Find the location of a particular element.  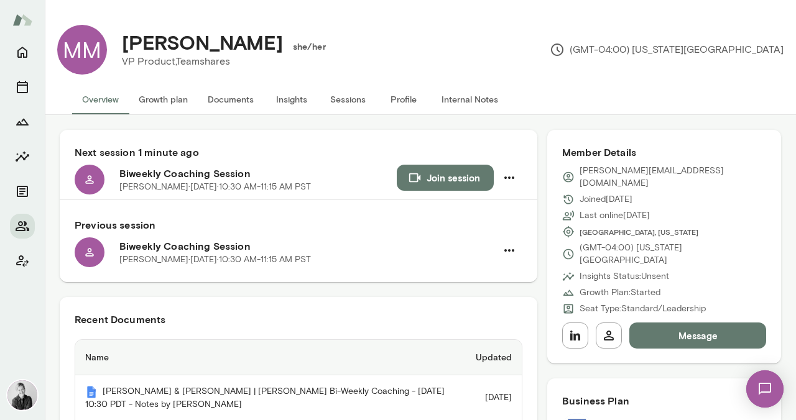

p: Insights Status: Unsent is located at coordinates (624, 277).